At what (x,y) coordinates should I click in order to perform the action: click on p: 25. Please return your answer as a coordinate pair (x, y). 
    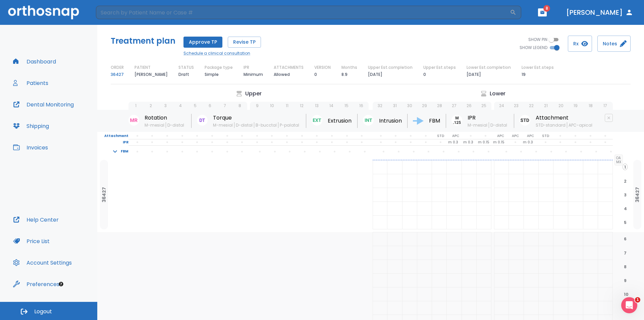
    Looking at the image, I should click on (484, 106).